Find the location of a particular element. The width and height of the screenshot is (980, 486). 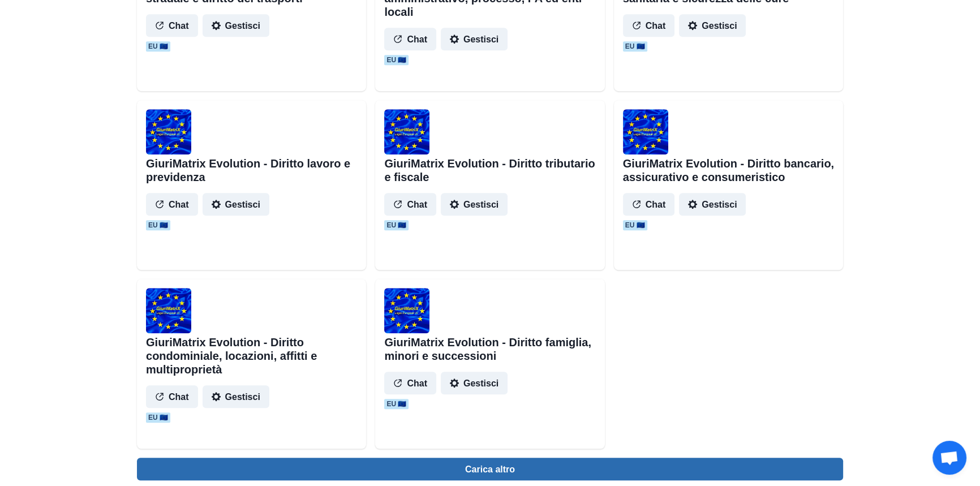

button: Carica altro is located at coordinates (490, 469).